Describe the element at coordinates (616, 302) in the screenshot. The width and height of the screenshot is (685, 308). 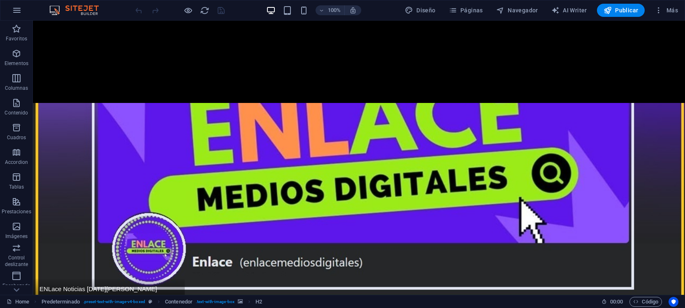
I see `span: 00 00` at that location.